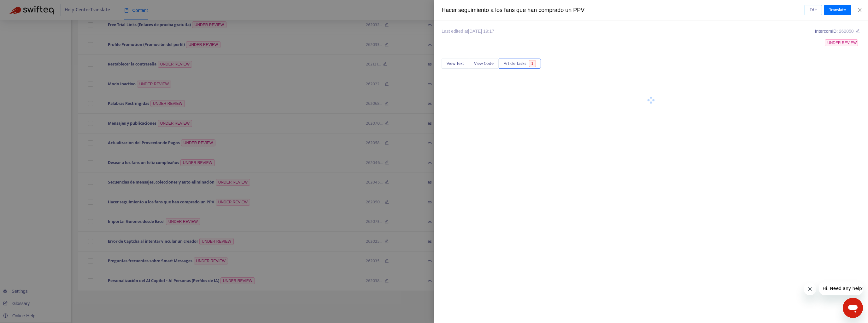 The image size is (868, 323). I want to click on div: Intercom ID:, so click(838, 31).